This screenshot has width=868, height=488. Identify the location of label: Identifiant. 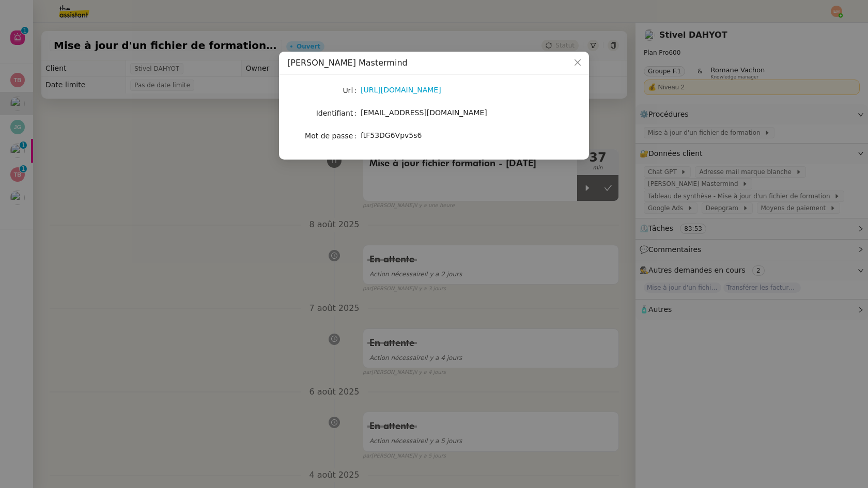
(339, 113).